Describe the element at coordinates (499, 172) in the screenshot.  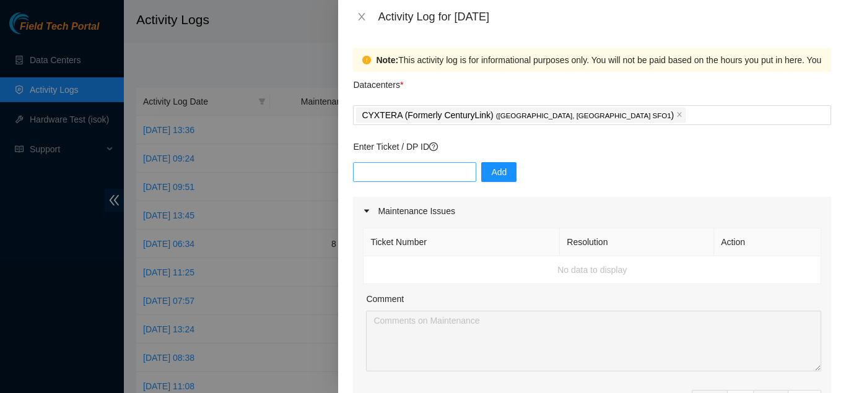
I see `button: Add` at that location.